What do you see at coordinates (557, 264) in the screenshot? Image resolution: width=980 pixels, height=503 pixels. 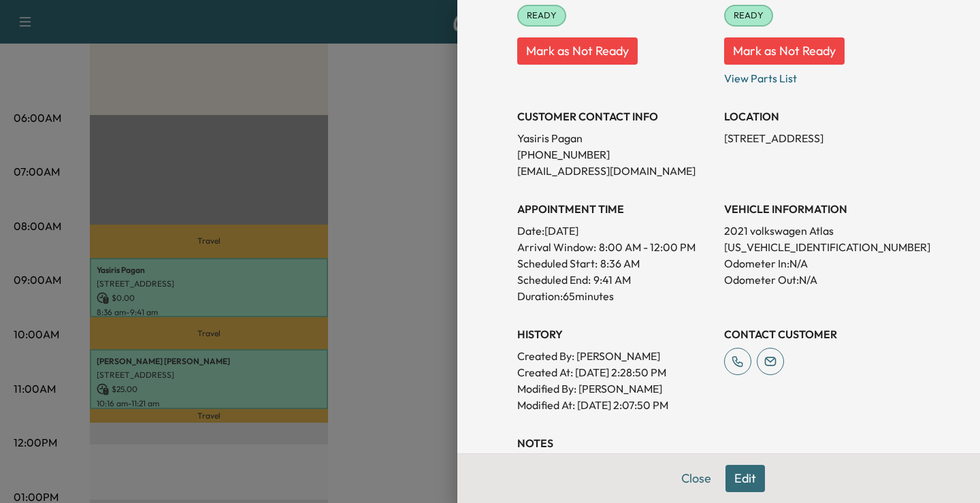 I see `p: Scheduled Start:` at bounding box center [557, 264].